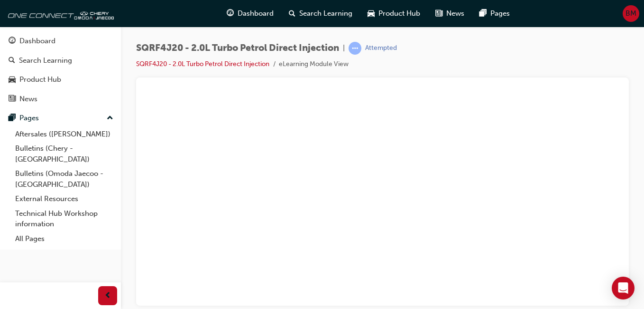 Image resolution: width=644 pixels, height=309 pixels. Describe the element at coordinates (500, 14) in the screenshot. I see `span: Pages` at that location.